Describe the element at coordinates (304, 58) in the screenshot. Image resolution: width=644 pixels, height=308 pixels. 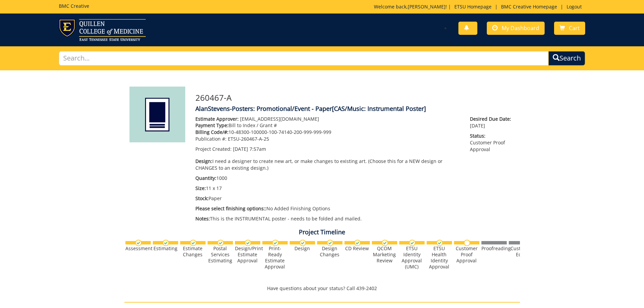
I see `input: Search...` at that location.